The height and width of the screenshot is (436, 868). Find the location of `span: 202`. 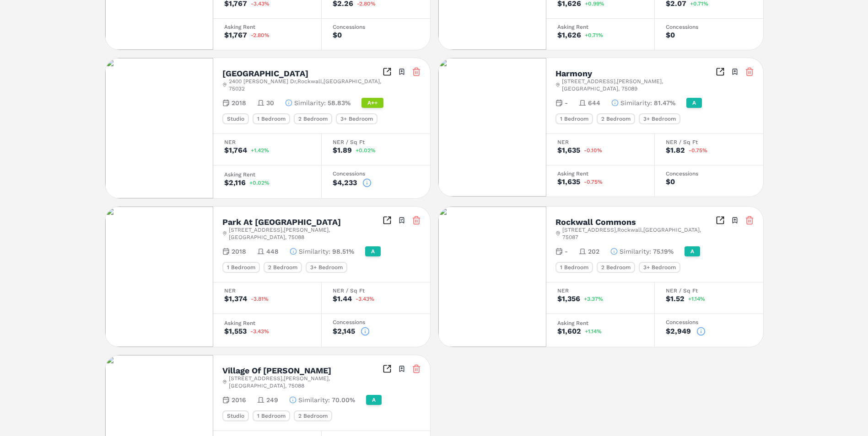

span: 202 is located at coordinates (593, 252).